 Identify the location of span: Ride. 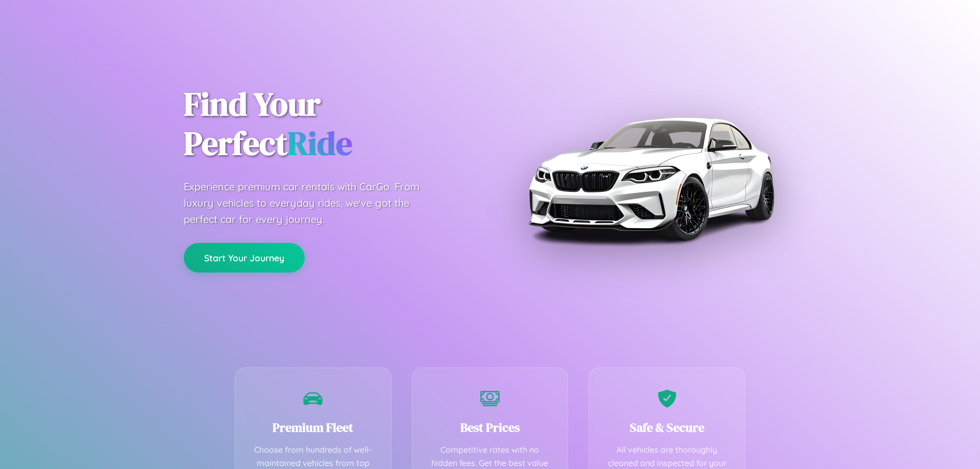
(320, 143).